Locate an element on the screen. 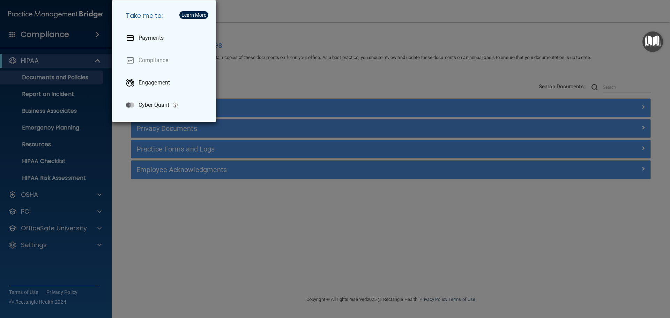  p: Cyber Quant is located at coordinates (154, 105).